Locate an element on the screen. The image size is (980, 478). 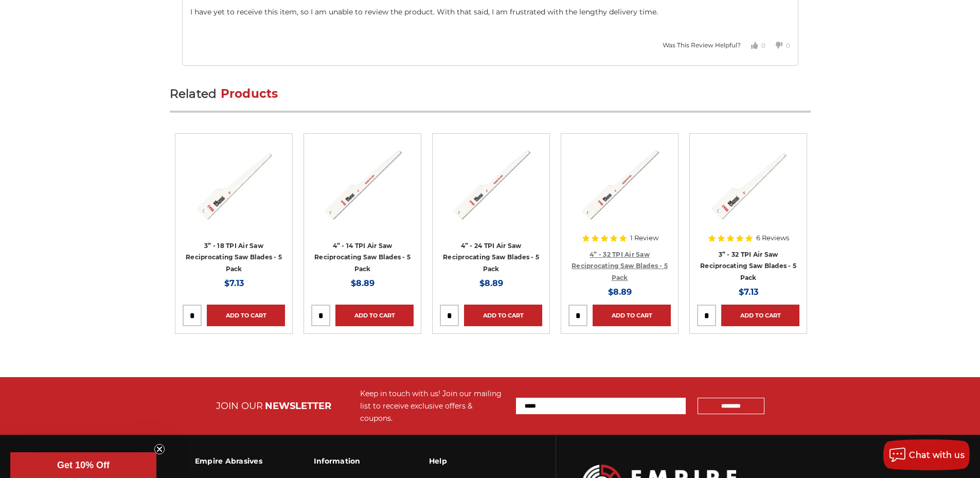
img: 3" Air Saw blade for pneumatic reciprocating saw - 18 TPI is located at coordinates (234, 182).